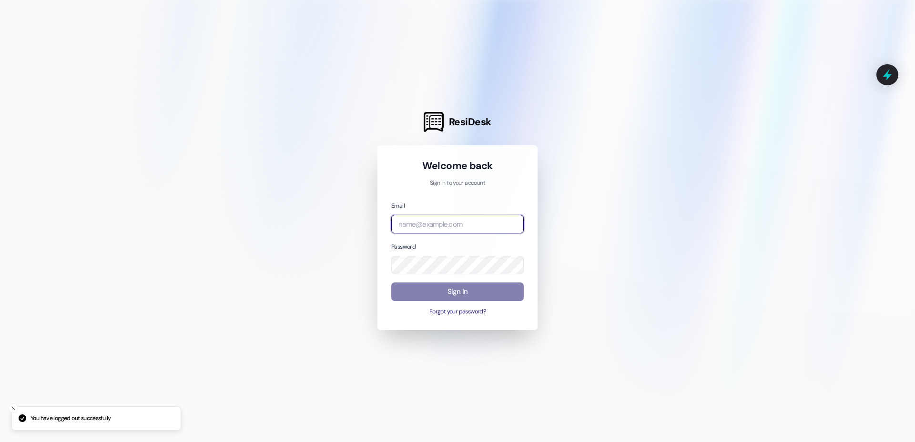 This screenshot has height=442, width=915. What do you see at coordinates (13, 408) in the screenshot?
I see `button: Close toast` at bounding box center [13, 408].